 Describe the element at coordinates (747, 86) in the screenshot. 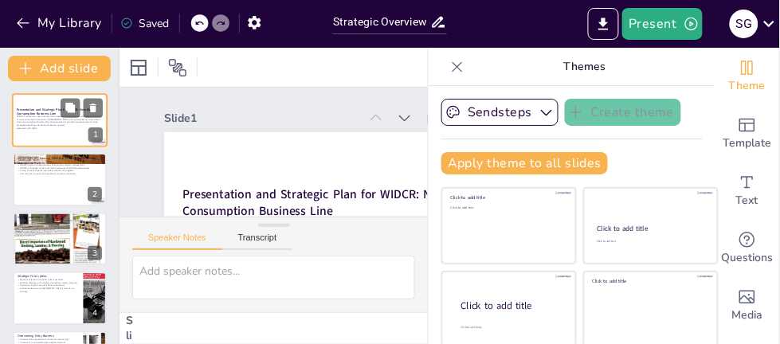

I see `span: Theme` at that location.